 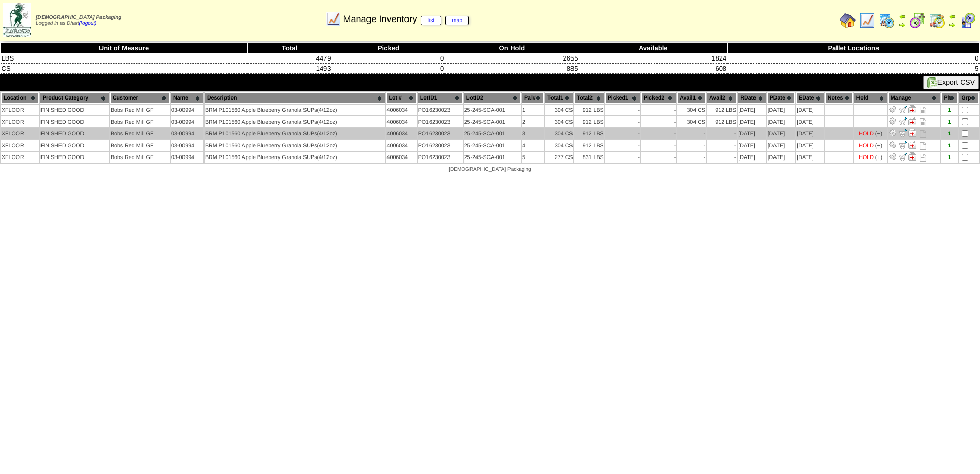 I want to click on td: 831 LBS, so click(x=589, y=157).